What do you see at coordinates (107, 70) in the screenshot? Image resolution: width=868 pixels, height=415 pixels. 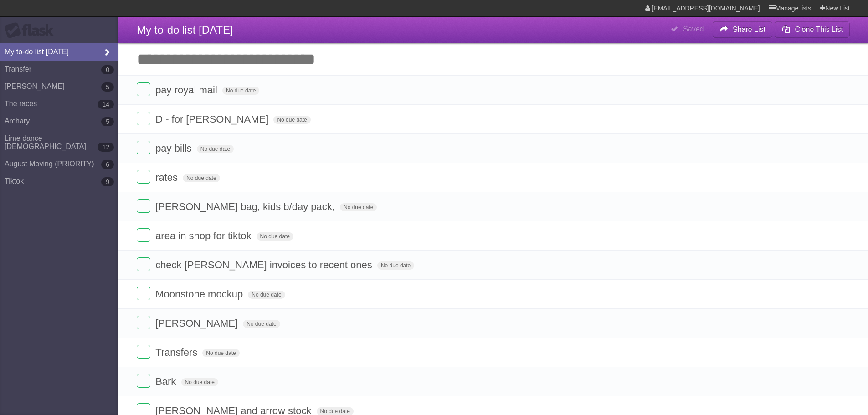 I see `b: 0` at bounding box center [107, 70].